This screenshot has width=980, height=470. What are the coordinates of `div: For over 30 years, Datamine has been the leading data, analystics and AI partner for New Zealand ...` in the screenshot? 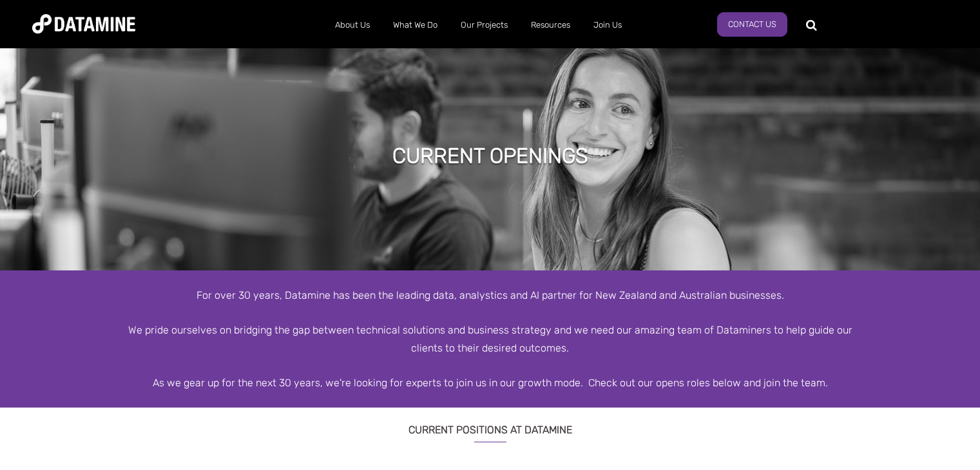 It's located at (490, 295).